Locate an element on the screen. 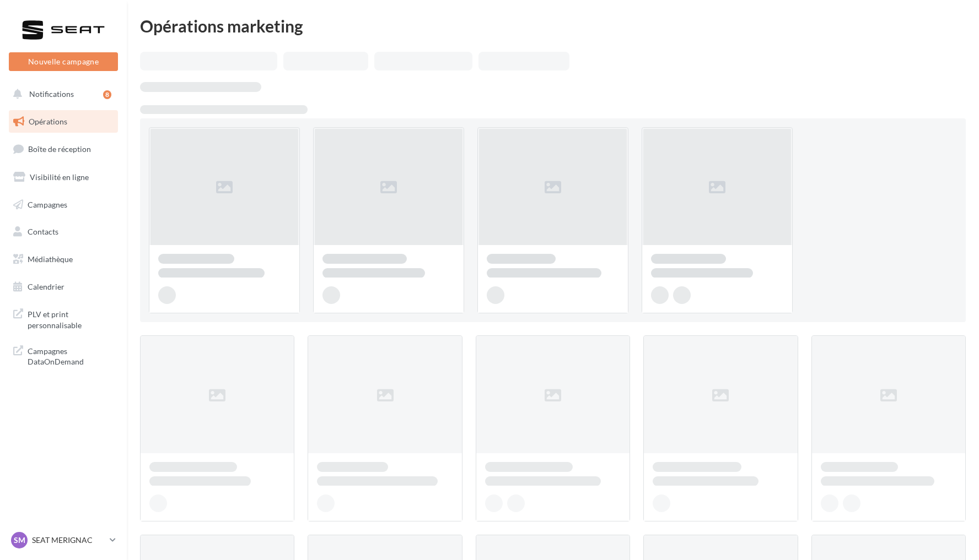 This screenshot has height=560, width=979. span: Contacts is located at coordinates (43, 232).